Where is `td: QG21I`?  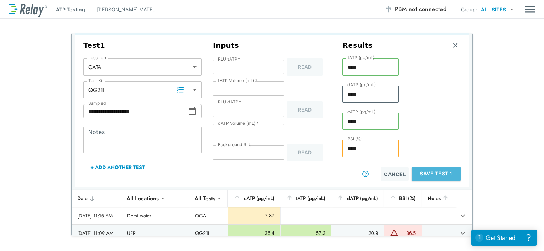 td: QG21I is located at coordinates (209, 233).